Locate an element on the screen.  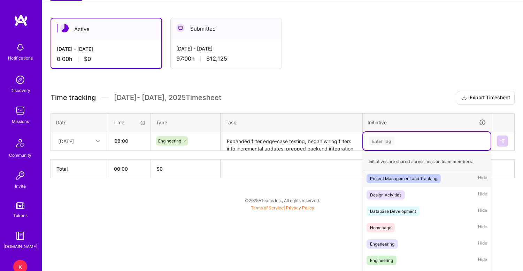
th: 00:00 is located at coordinates (130, 169).